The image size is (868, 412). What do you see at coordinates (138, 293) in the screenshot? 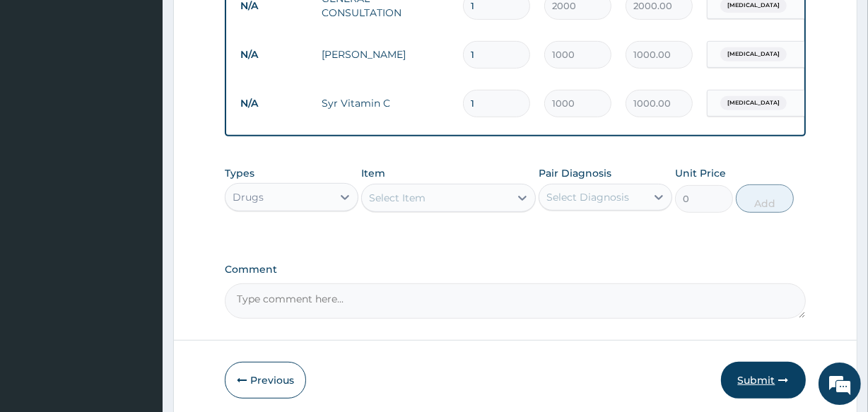
I see `textarea: Type your message and hit 'Enter'` at bounding box center [138, 293].